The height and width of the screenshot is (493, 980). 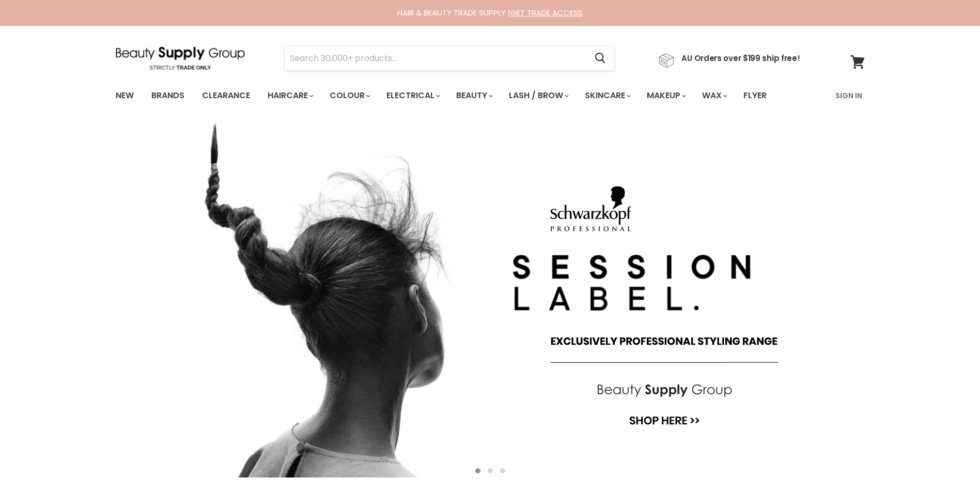 I want to click on a: Flyer, so click(x=755, y=96).